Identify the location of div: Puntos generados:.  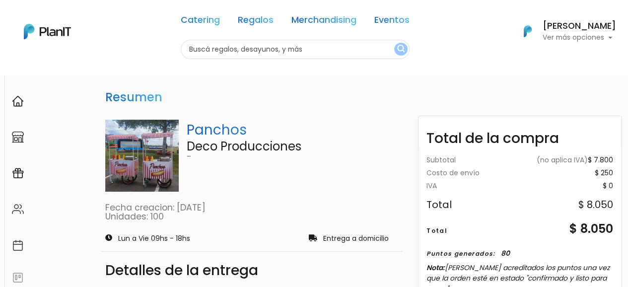
(460, 253).